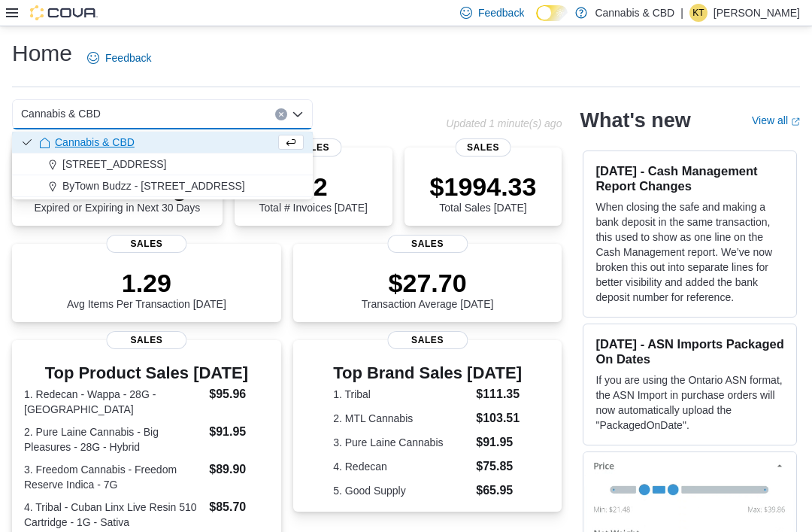 The image size is (812, 532). What do you see at coordinates (113, 515) in the screenshot?
I see `dt: 4. Tribal - Cuban Linx Live Resin 510 Cartridge - 1G - Sativa` at bounding box center [113, 515].